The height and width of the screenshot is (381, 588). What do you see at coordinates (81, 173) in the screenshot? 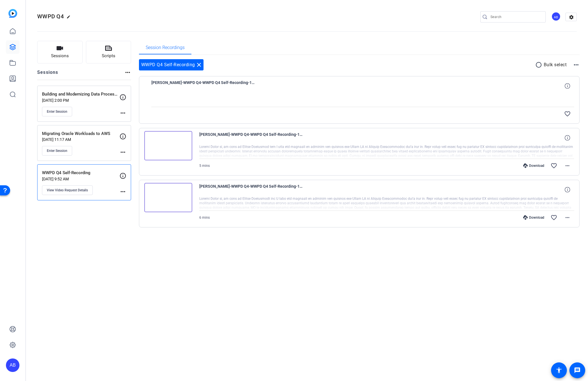
I see `p: WWPD Q4 Self-Recording` at bounding box center [81, 173].